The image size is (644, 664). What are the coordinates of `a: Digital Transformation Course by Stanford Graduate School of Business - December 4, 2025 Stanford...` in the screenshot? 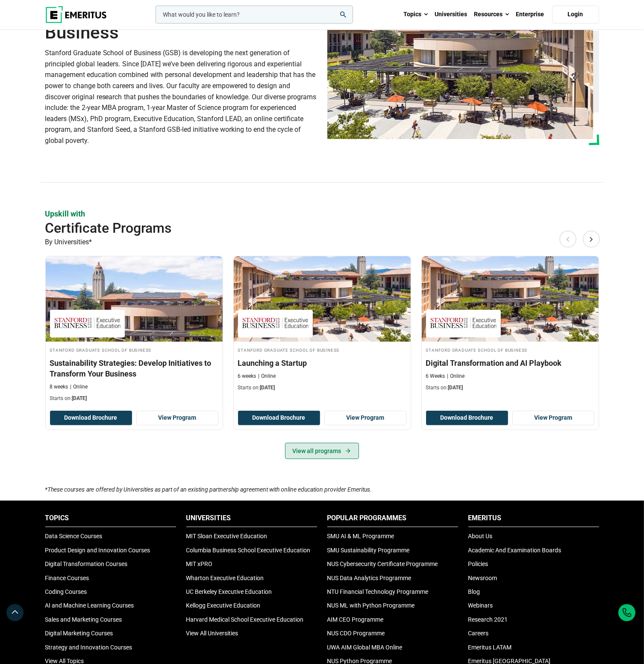 It's located at (510, 326).